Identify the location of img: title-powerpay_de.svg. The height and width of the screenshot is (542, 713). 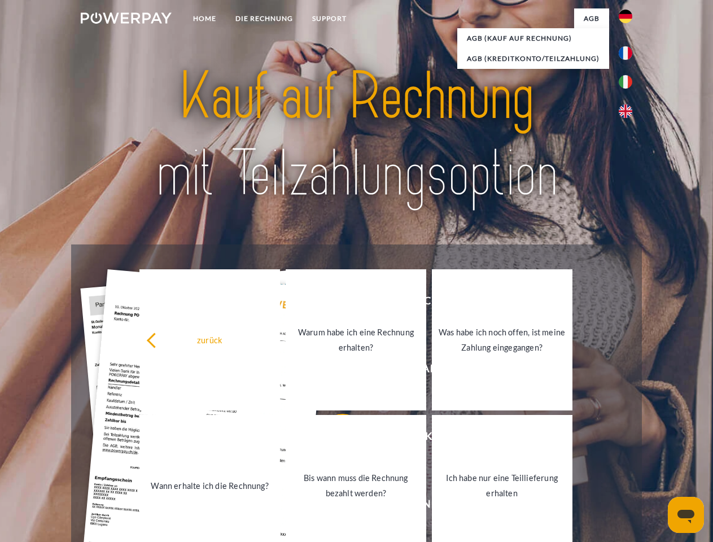
(356, 135).